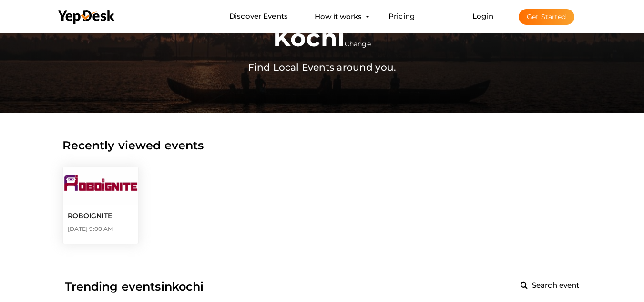 Image resolution: width=644 pixels, height=302 pixels. I want to click on img: A5443PDH_small.png, so click(100, 185).